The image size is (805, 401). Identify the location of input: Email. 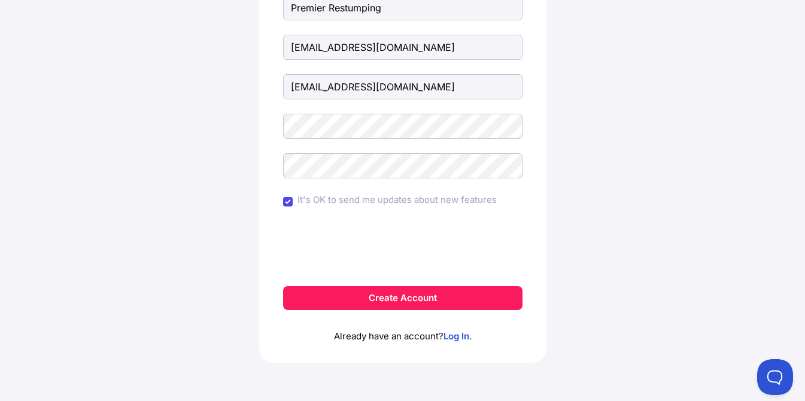
(403, 87).